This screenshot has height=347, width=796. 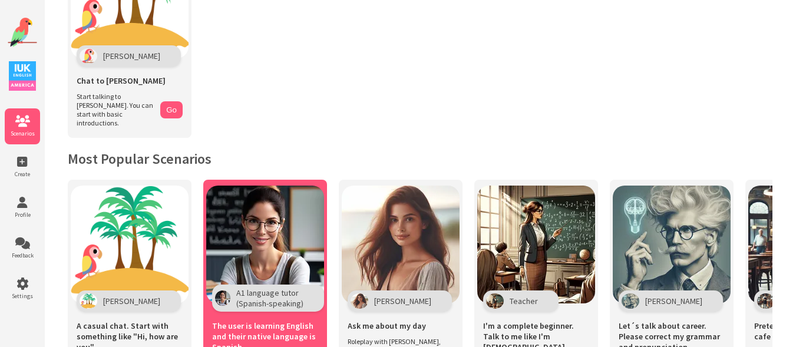 What do you see at coordinates (524, 301) in the screenshot?
I see `span: Teacher` at bounding box center [524, 301].